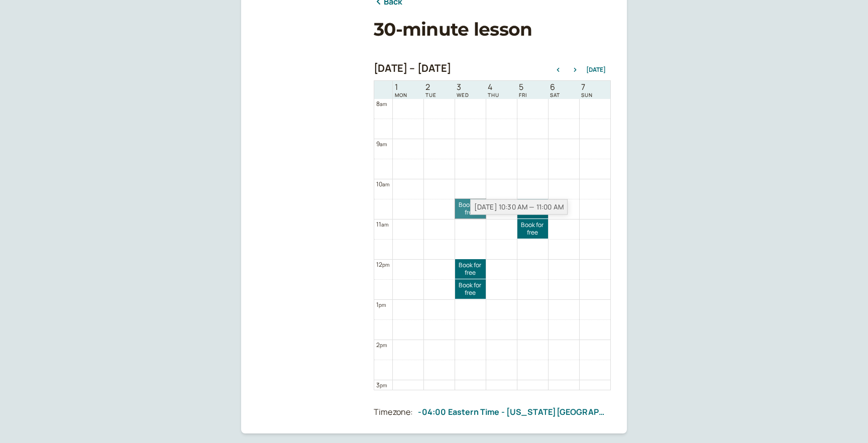 This screenshot has width=868, height=443. Describe the element at coordinates (494, 87) in the screenshot. I see `span: 4` at that location.